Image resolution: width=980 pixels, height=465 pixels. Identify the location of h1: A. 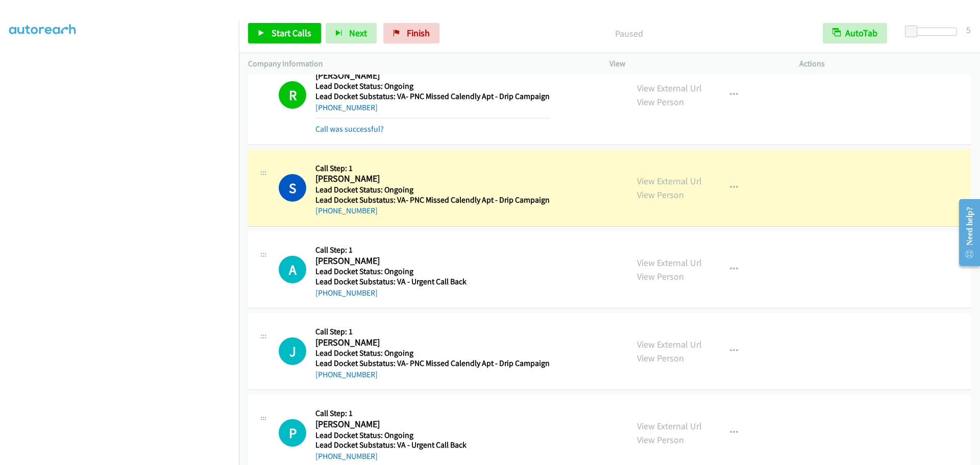
(293, 269).